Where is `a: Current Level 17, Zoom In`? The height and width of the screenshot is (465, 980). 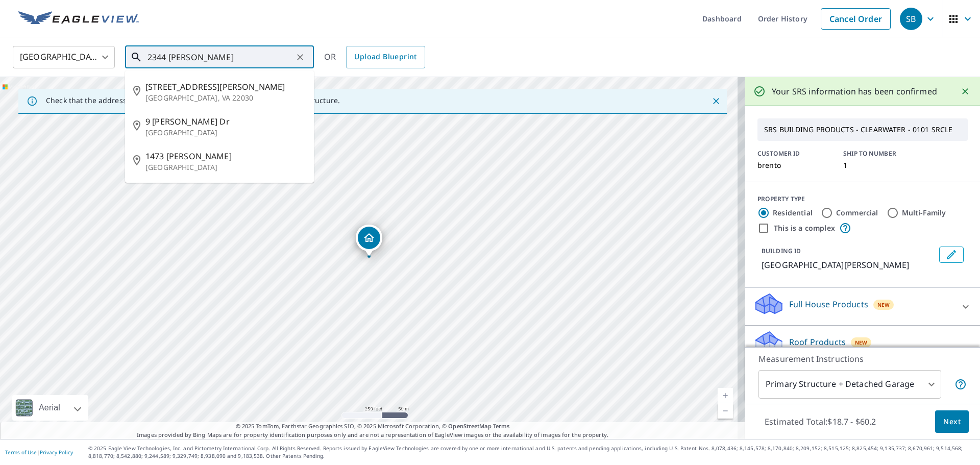 a: Current Level 17, Zoom In is located at coordinates (725, 396).